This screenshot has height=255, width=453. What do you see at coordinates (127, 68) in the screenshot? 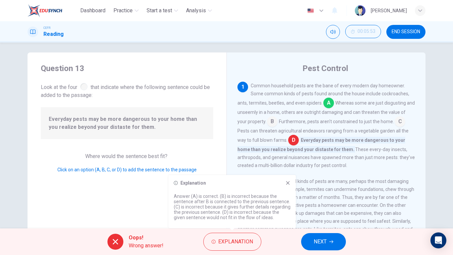
I see `h4: Question 13` at bounding box center [127, 68].